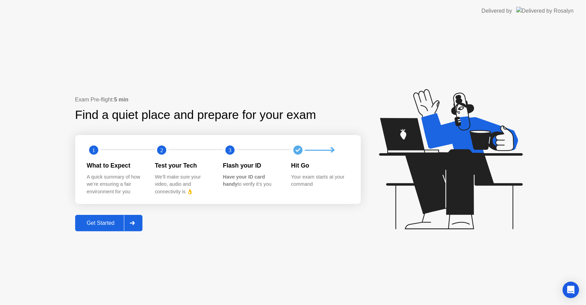 The image size is (586, 305). Describe the element at coordinates (196, 115) in the screenshot. I see `div: Find a quiet place and prepare for your exam` at that location.